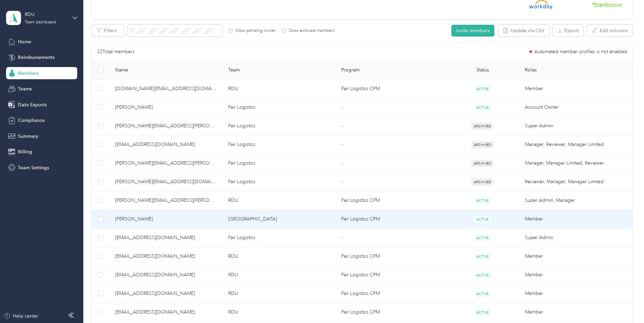  I want to click on td: Reviewer, Manager, Manager Limited, so click(576, 182).